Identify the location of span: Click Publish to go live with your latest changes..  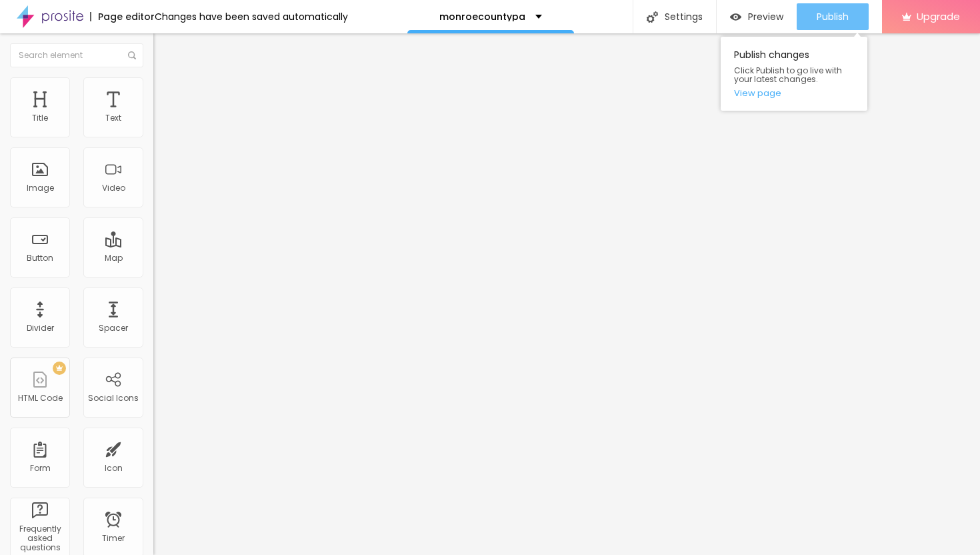
(794, 75).